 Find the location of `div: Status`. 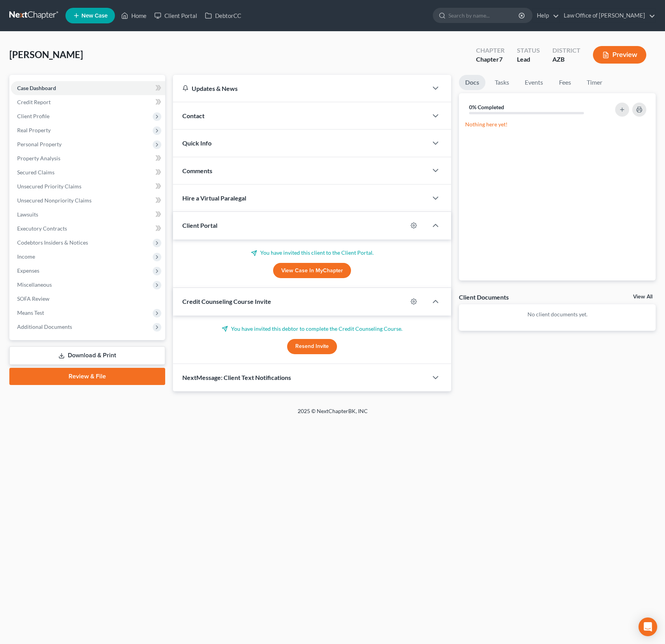

div: Status is located at coordinates (528, 50).